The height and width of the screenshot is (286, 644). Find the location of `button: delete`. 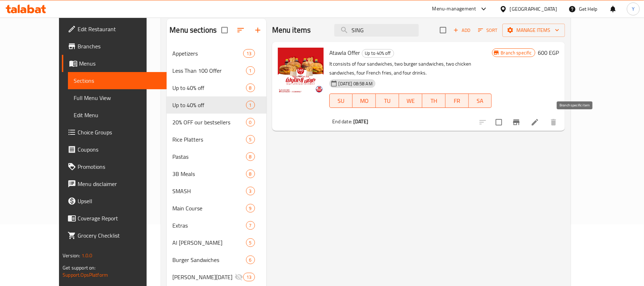

button: delete is located at coordinates (553, 122).